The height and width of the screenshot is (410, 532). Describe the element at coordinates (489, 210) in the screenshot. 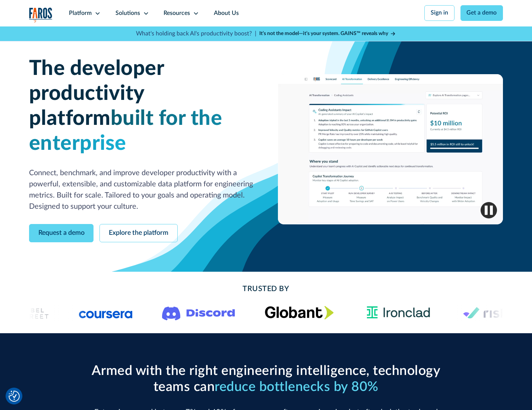

I see `img: Pause video` at that location.